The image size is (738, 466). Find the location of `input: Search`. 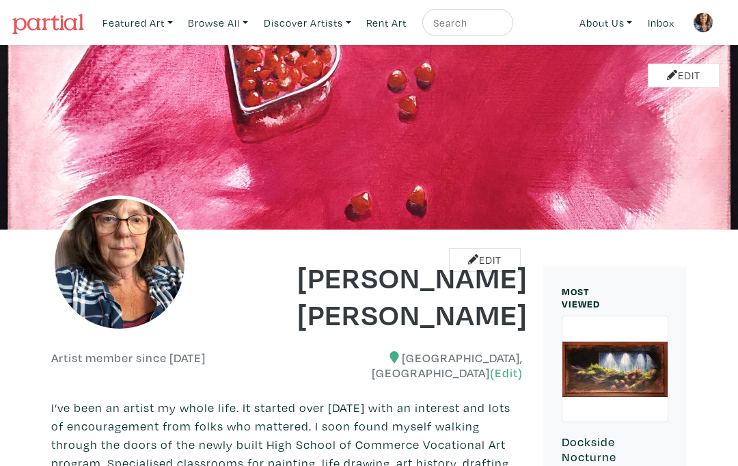

input: Search is located at coordinates (466, 23).